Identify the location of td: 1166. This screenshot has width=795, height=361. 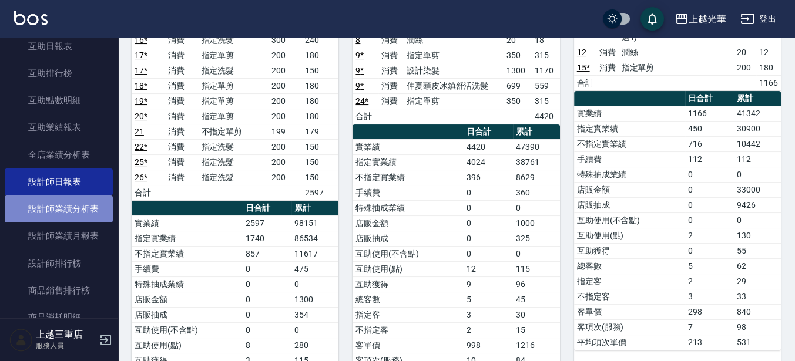
(709, 113).